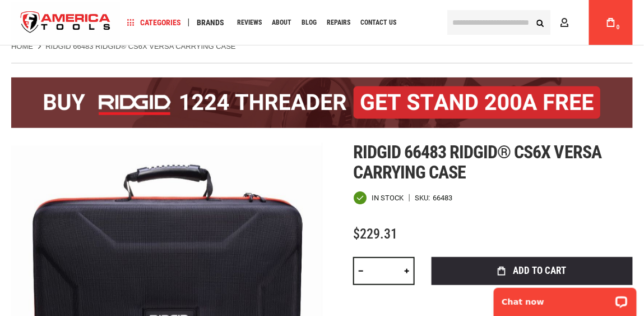  What do you see at coordinates (281, 22) in the screenshot?
I see `a: About` at bounding box center [281, 22].